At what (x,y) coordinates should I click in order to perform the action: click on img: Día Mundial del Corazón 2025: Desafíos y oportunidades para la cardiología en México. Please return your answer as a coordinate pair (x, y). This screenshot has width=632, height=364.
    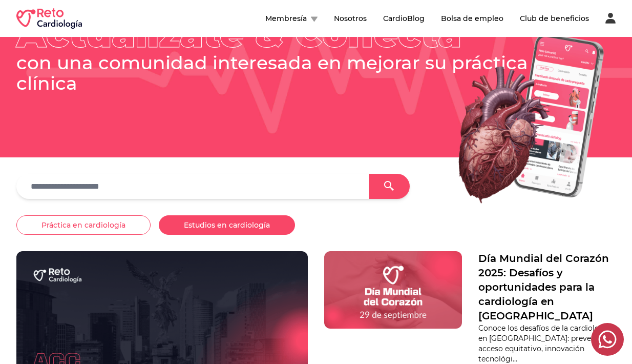
    Looking at the image, I should click on (393, 290).